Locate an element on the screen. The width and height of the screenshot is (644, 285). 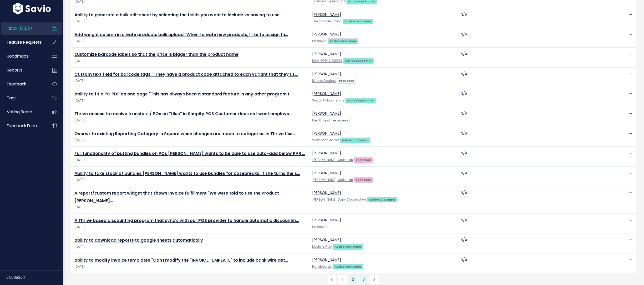
a: customize barcode labels so that the price is bigger than the product name is located at coordinates (157, 54).